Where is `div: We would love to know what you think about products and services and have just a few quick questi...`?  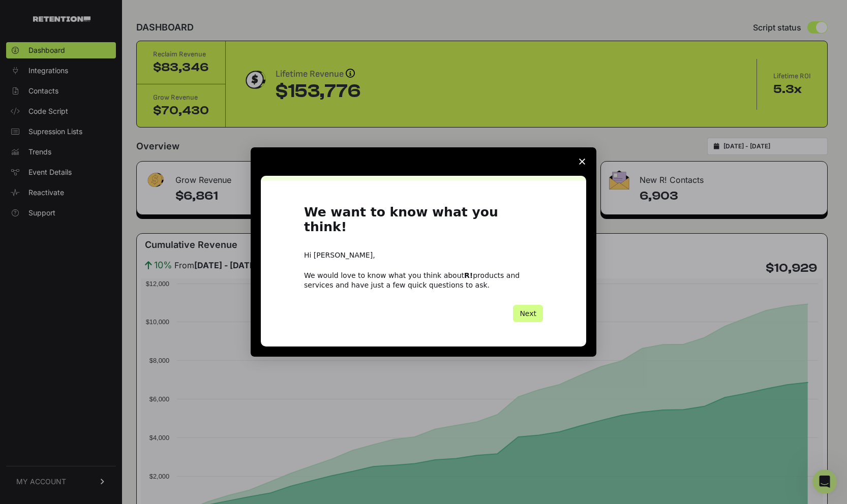 div: We would love to know what you think about products and services and have just a few quick questi... is located at coordinates (423, 280).